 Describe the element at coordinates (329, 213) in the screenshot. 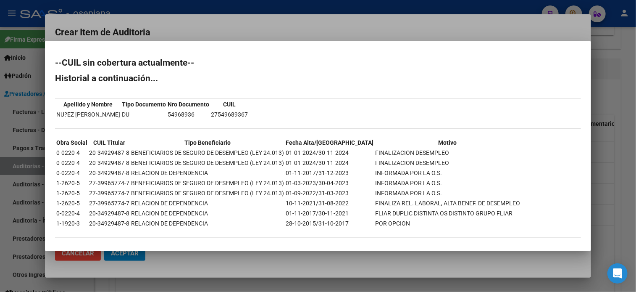

I see `td: 01-11-2017/30-11-2021` at that location.